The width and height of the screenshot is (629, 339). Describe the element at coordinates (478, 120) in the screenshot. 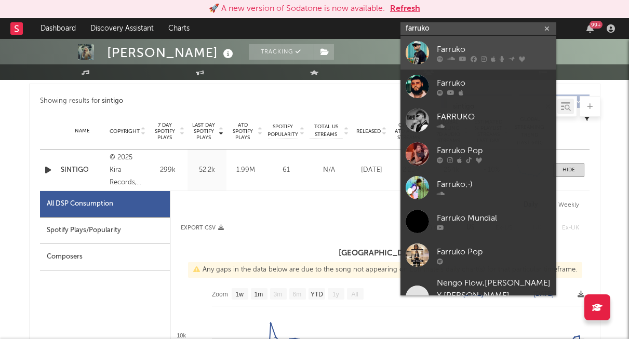

I see `a: FARRUKO` at that location.